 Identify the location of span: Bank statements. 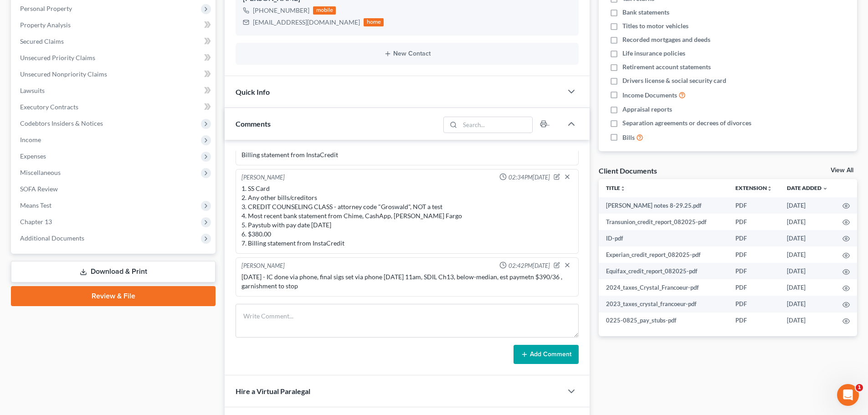
(646, 12).